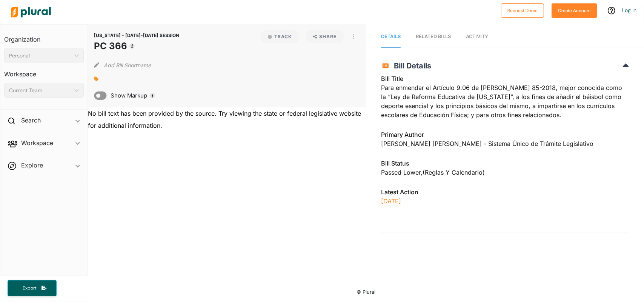  Describe the element at coordinates (433, 36) in the screenshot. I see `div: RELATED BILLS` at that location.